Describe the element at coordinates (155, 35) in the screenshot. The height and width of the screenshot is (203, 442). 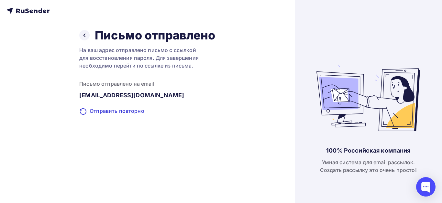
I see `h1: Письмо отправлено` at that location.